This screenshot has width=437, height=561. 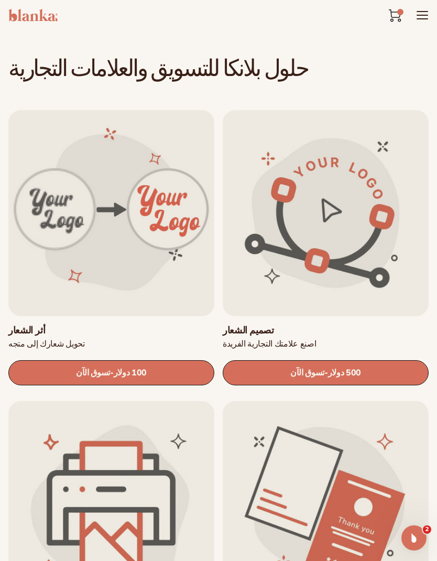 What do you see at coordinates (33, 15) in the screenshot?
I see `img: الشعار` at bounding box center [33, 15].